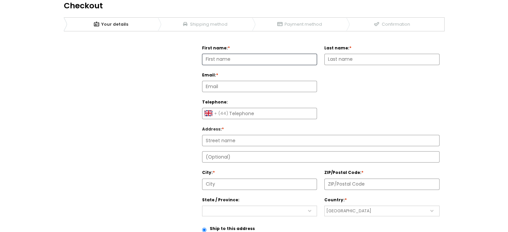  Describe the element at coordinates (381, 47) in the screenshot. I see `label: Last name:` at that location.